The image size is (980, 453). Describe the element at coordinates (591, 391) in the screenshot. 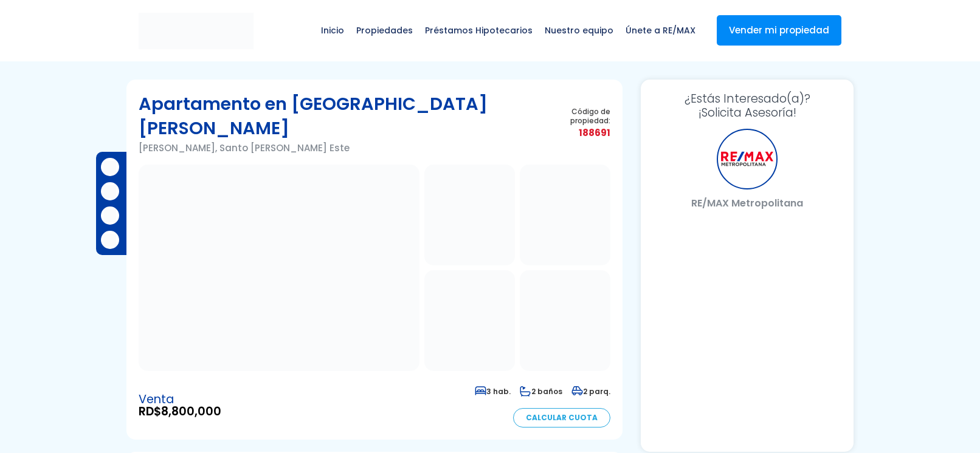

I see `span: 2 parq.` at that location.